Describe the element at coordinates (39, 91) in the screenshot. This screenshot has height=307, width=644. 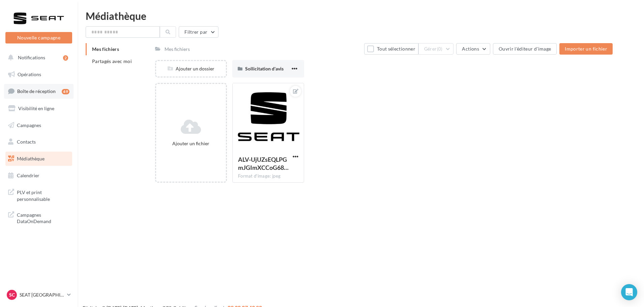
I see `a: Boîte de réception49` at that location.